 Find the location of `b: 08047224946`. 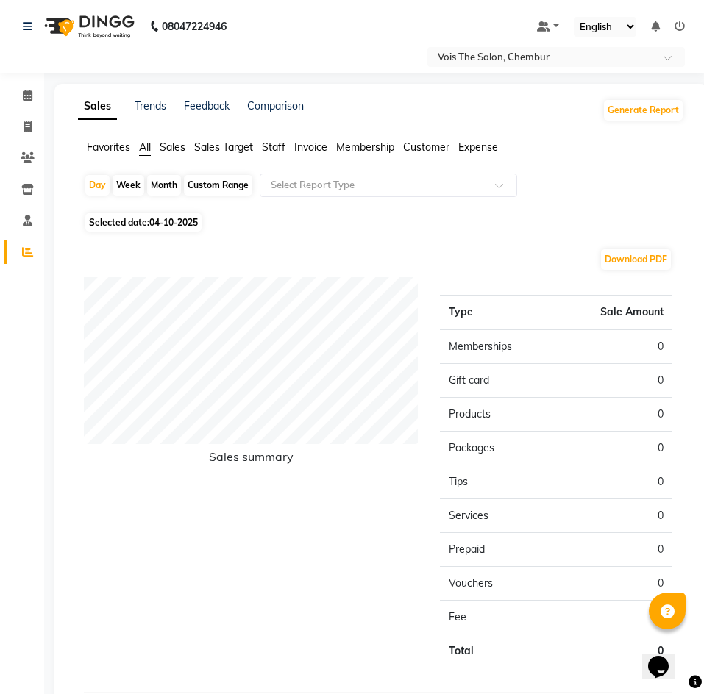

b: 08047224946 is located at coordinates (194, 26).